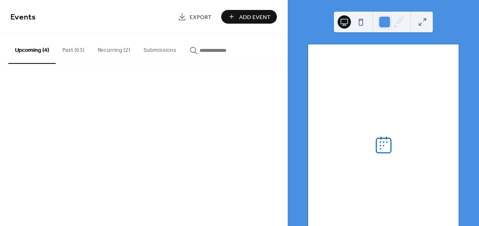  Describe the element at coordinates (23, 17) in the screenshot. I see `span: Events` at that location.